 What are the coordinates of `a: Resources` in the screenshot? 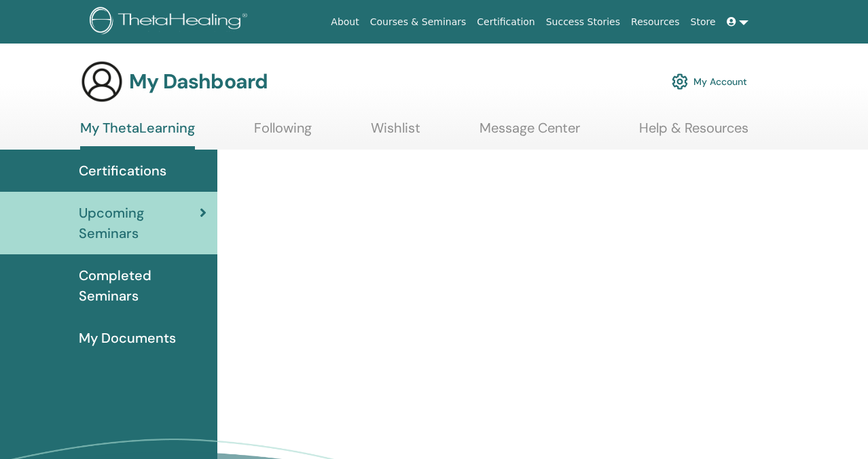 It's located at (655, 22).